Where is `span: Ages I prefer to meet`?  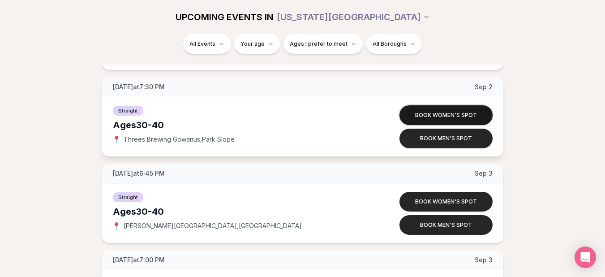 span: Ages I prefer to meet is located at coordinates (318, 44).